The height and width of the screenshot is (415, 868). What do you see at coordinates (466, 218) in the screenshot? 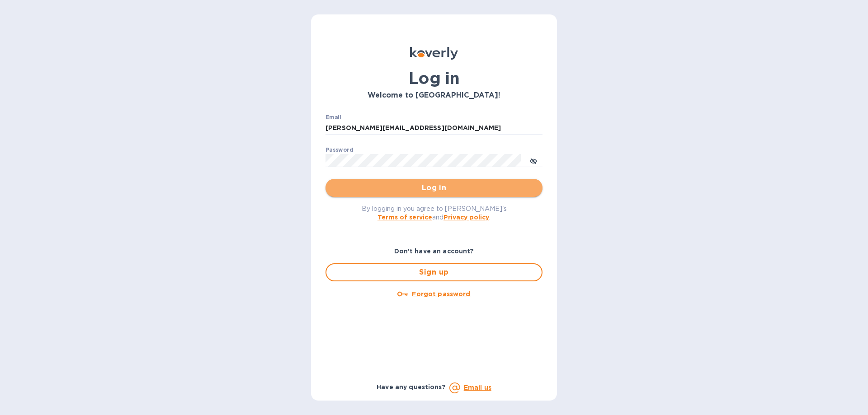
I see `a: Privacy policy` at bounding box center [466, 218].